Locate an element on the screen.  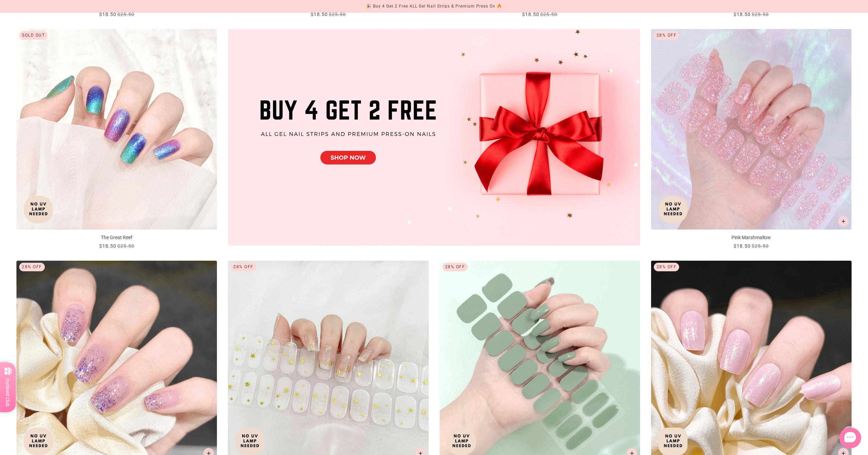
a: Pink Marshmallow is located at coordinates (751, 139).